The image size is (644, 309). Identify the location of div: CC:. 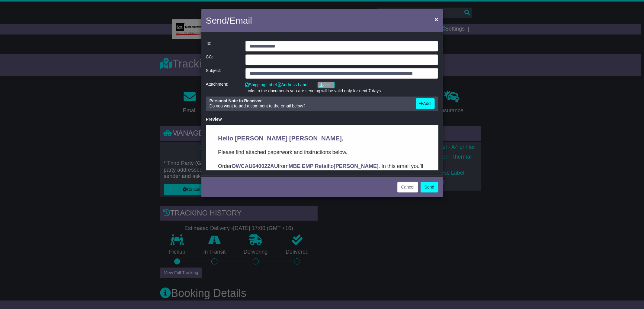
(223, 59).